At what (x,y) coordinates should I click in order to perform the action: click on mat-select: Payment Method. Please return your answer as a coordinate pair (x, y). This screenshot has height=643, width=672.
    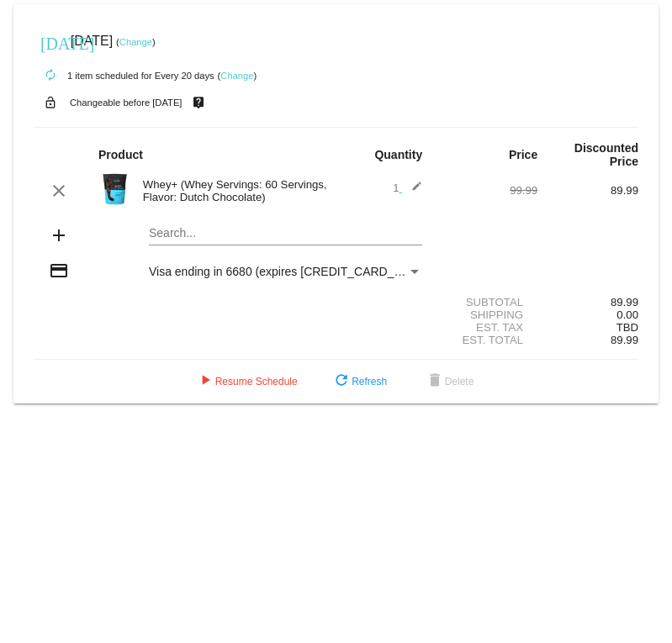
    Looking at the image, I should click on (285, 272).